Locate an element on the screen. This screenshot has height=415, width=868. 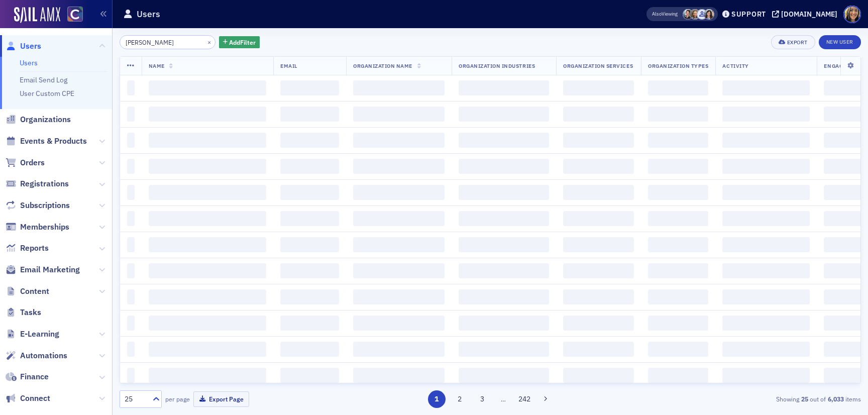
button: Export is located at coordinates (793, 42).